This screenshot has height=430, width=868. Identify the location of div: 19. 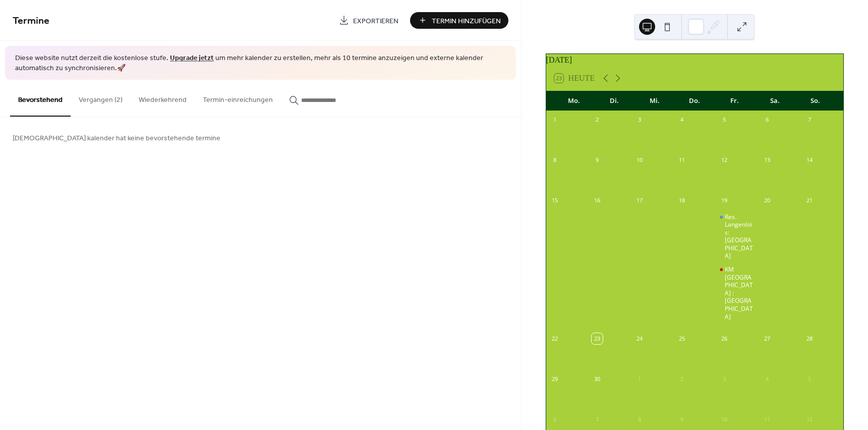
(724, 201).